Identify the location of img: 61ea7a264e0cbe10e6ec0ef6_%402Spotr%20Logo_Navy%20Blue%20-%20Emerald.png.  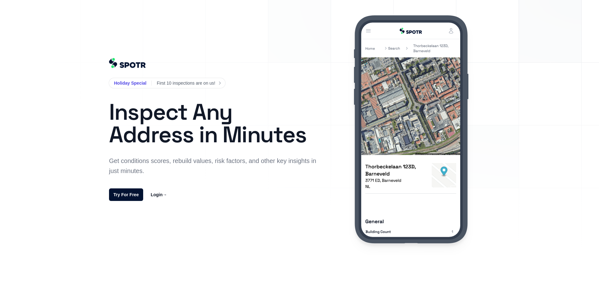
(127, 63).